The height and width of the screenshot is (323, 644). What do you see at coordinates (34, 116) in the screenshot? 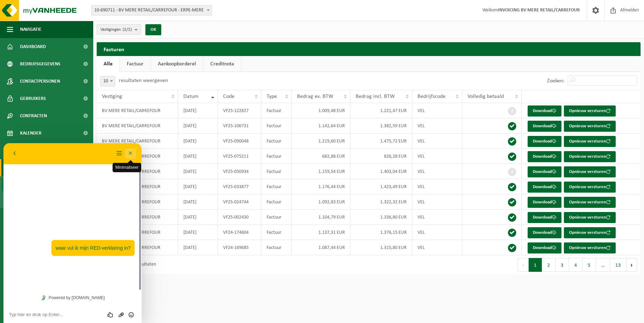
I see `span: Contracten` at bounding box center [34, 116].